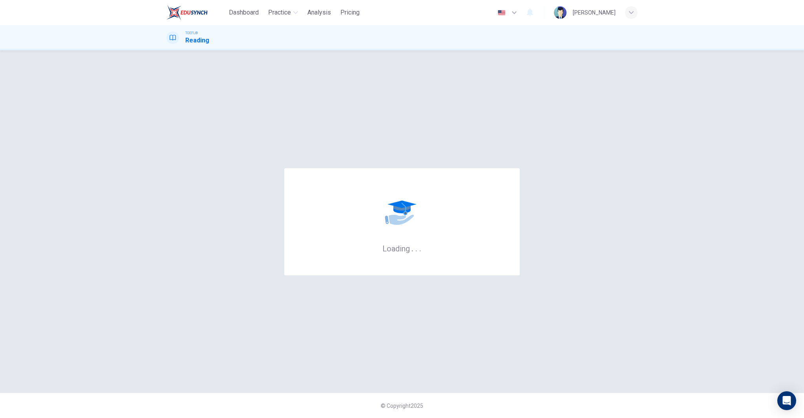  Describe the element at coordinates (350, 13) in the screenshot. I see `span: Pricing` at that location.